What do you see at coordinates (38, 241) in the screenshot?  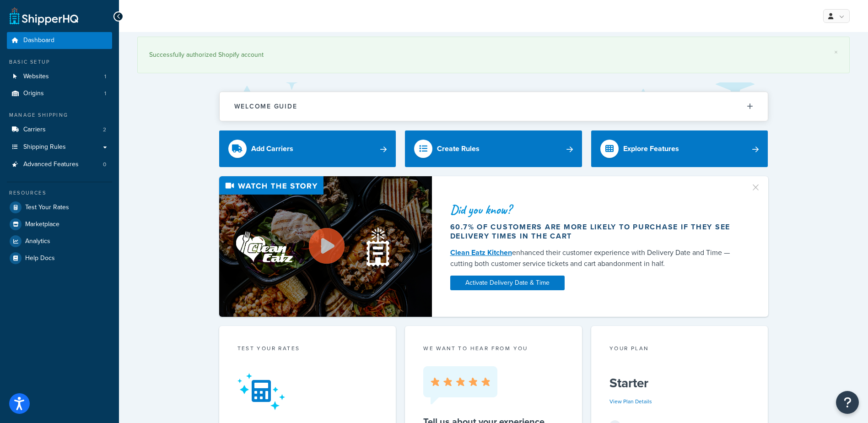 I see `span: Analytics` at bounding box center [38, 241].